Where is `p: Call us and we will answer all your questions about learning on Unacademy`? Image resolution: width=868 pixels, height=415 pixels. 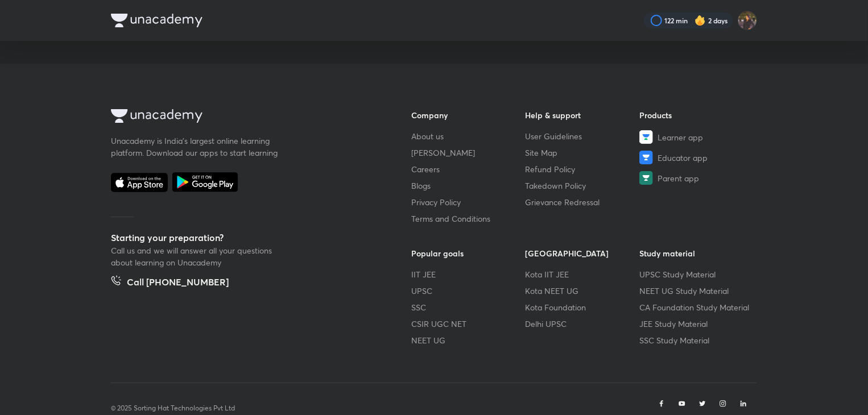 p: Call us and we will answer all your questions about learning on Unacademy is located at coordinates (196, 256).